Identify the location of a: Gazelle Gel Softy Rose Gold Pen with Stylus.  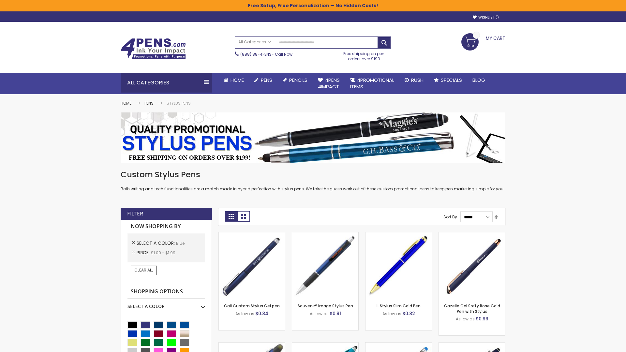
(472, 309).